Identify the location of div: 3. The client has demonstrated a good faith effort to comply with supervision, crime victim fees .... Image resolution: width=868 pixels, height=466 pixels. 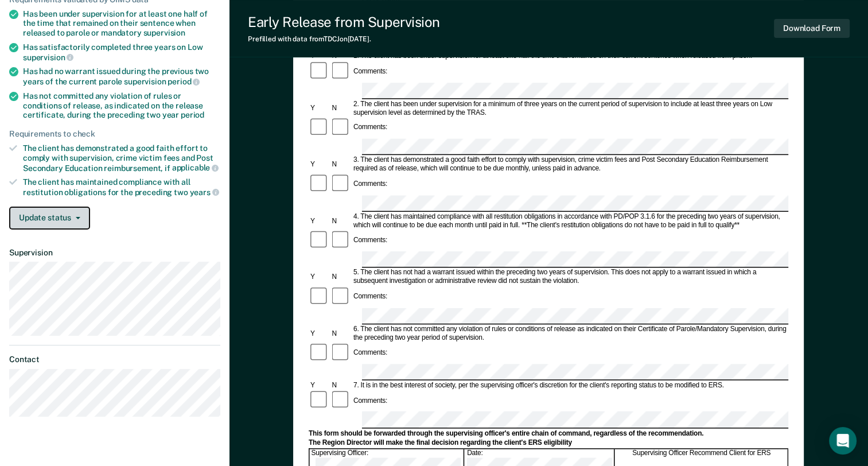
(570, 164).